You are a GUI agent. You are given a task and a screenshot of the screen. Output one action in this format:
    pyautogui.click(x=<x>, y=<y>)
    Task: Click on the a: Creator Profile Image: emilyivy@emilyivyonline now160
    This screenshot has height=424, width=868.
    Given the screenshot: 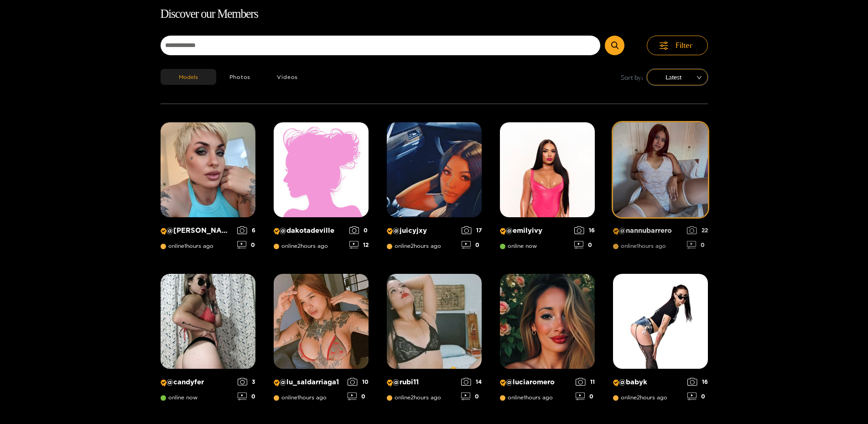 What is the action you would take?
    pyautogui.click(x=547, y=189)
    